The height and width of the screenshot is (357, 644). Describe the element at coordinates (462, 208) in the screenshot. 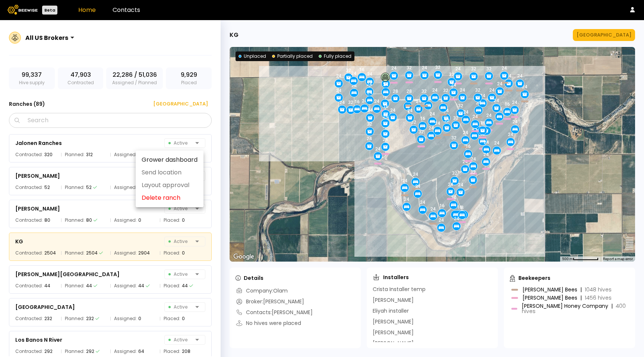

I see `div: 8` at that location.